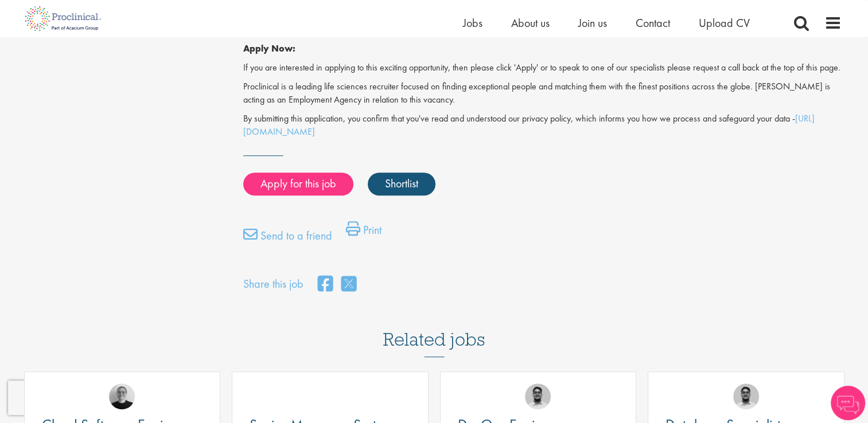 This screenshot has width=868, height=423. What do you see at coordinates (364, 233) in the screenshot?
I see `a: Print` at bounding box center [364, 233].